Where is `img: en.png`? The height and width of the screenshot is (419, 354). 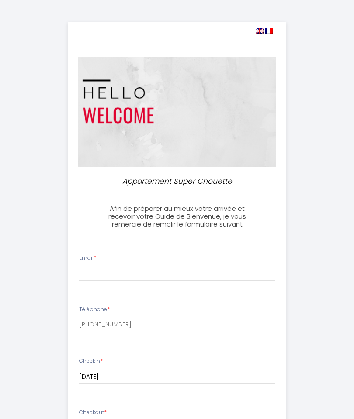
img: en.png is located at coordinates (259, 31).